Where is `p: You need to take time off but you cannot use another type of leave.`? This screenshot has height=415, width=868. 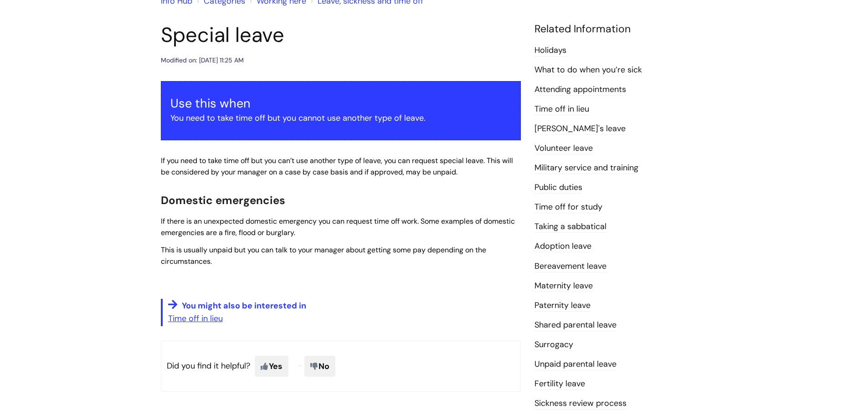 p: You need to take time off but you cannot use another type of leave. is located at coordinates (340, 118).